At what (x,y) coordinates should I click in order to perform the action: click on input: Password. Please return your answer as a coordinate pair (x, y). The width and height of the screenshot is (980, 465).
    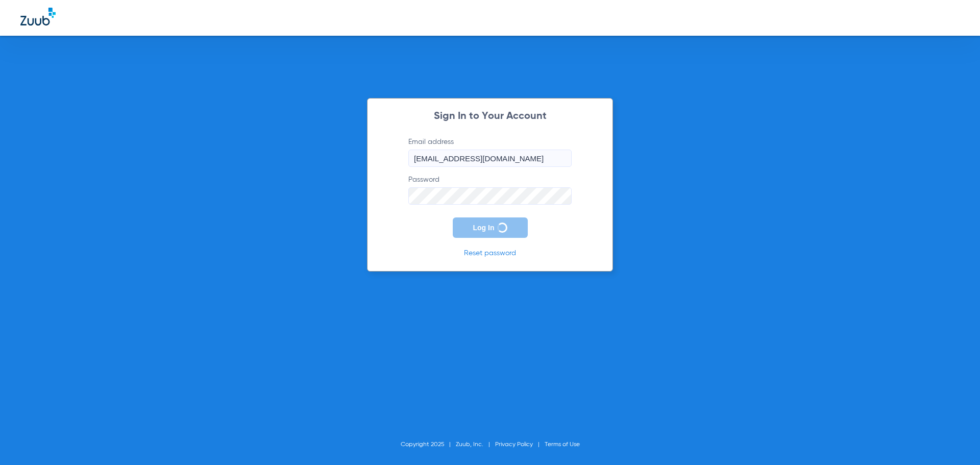
    Looking at the image, I should click on (490, 196).